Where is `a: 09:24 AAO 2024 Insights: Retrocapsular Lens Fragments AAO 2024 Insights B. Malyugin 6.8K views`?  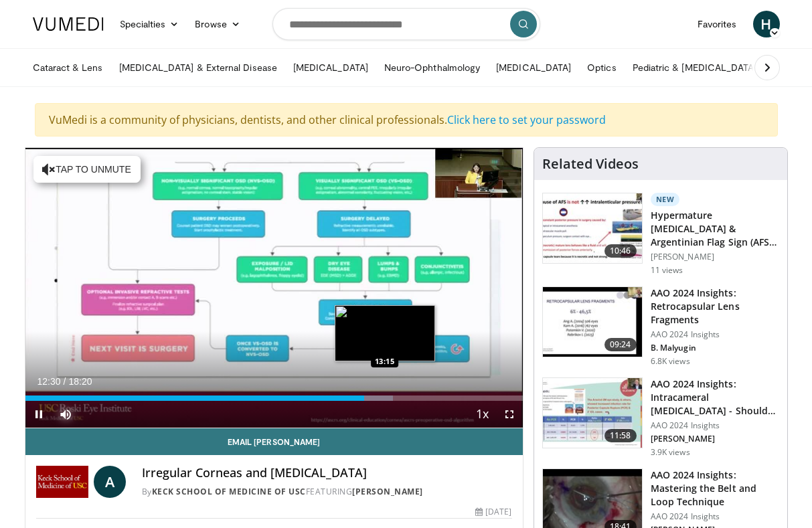
a: 09:24 AAO 2024 Insights: Retrocapsular Lens Fragments AAO 2024 Insights B. Malyugin 6.8K views is located at coordinates (661, 327).